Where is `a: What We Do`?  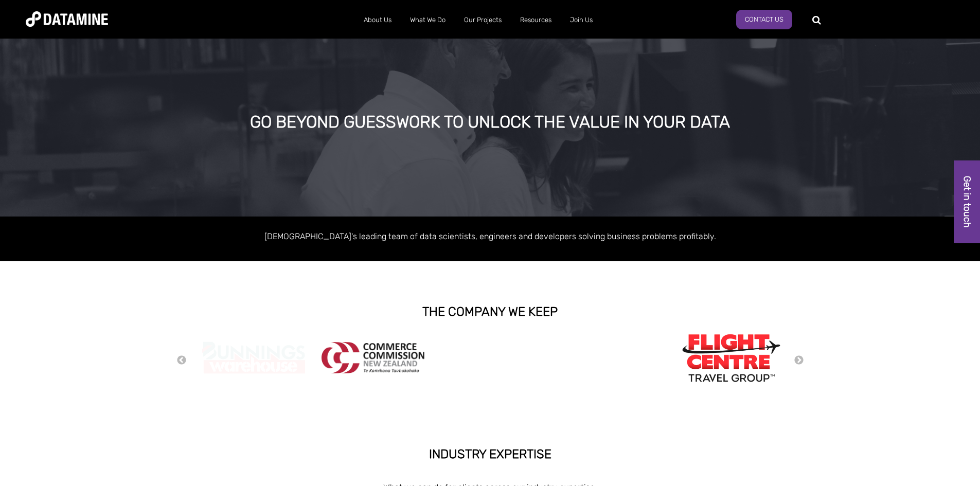 a: What We Do is located at coordinates (427, 20).